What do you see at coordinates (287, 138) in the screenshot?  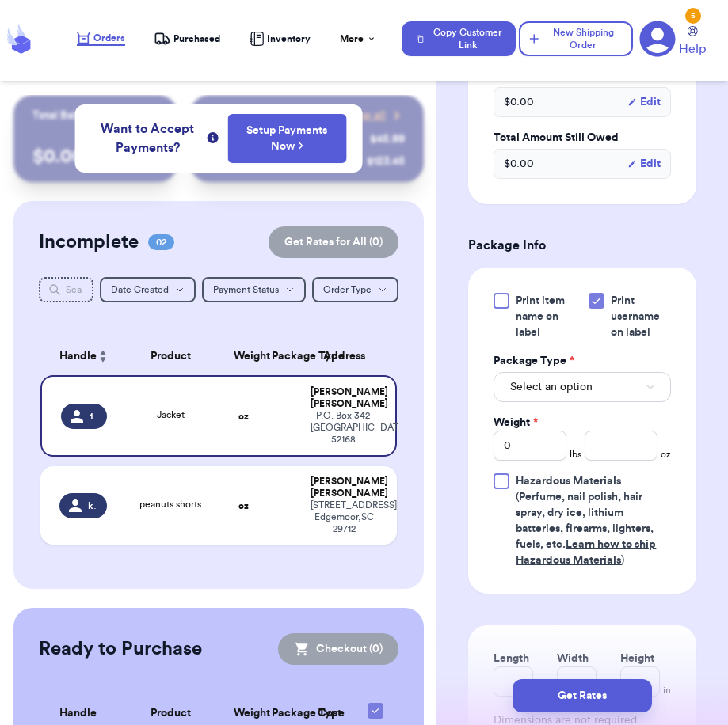 I see `a: Setup Payments Now` at bounding box center [287, 138].